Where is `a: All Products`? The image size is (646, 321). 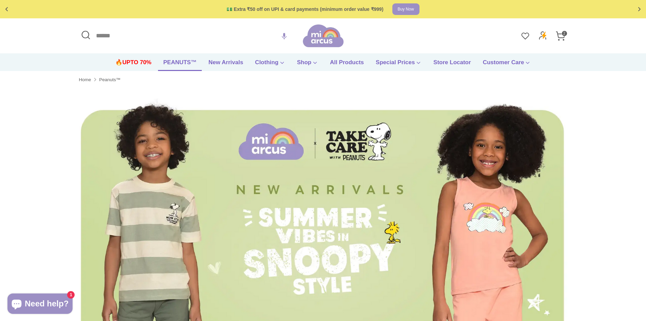 a: All Products is located at coordinates (347, 64).